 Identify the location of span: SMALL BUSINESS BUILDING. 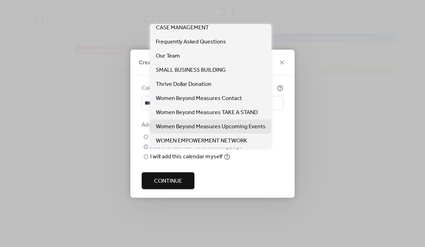
(191, 70).